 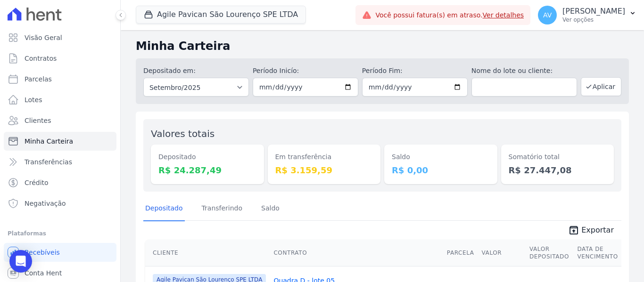 What do you see at coordinates (548, 15) in the screenshot?
I see `span: AV` at bounding box center [548, 15].